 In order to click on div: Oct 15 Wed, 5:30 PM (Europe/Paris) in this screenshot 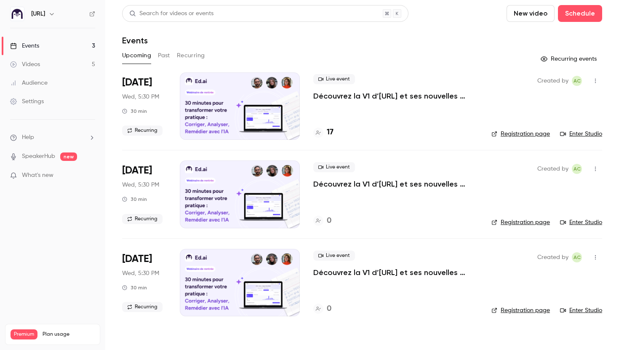, I will do `click(144, 194)`.